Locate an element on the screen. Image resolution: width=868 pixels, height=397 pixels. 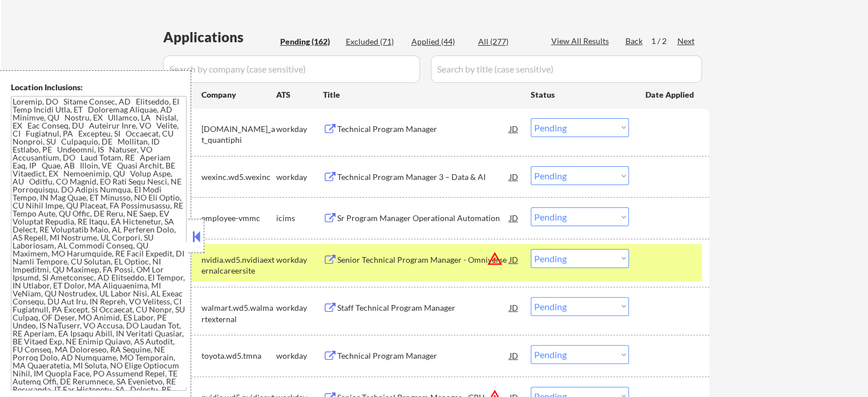
div: wexinc.wd5.wexinc is located at coordinates (238, 177).